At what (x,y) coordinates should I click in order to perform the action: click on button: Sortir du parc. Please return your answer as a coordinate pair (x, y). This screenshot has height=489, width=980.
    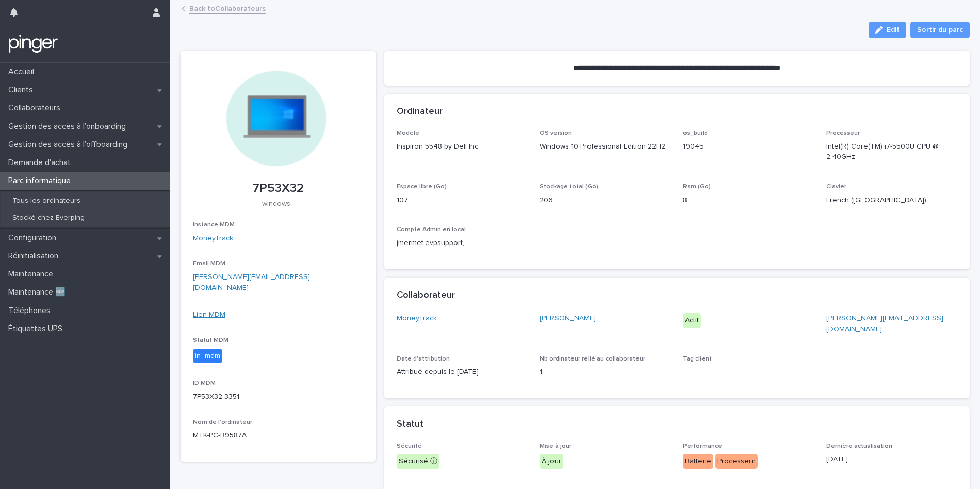
    Looking at the image, I should click on (940, 30).